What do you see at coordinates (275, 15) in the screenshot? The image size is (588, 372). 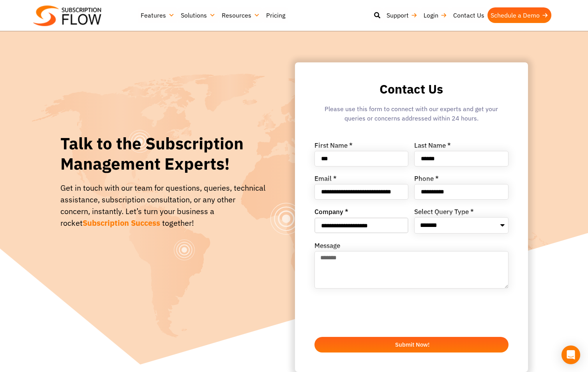 I see `a: Pricing` at bounding box center [275, 15].